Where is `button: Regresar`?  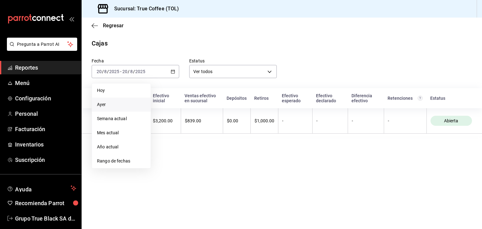 button: Regresar is located at coordinates (108, 25).